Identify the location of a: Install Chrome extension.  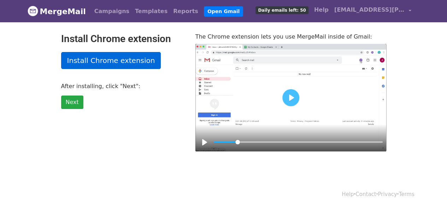
(111, 60).